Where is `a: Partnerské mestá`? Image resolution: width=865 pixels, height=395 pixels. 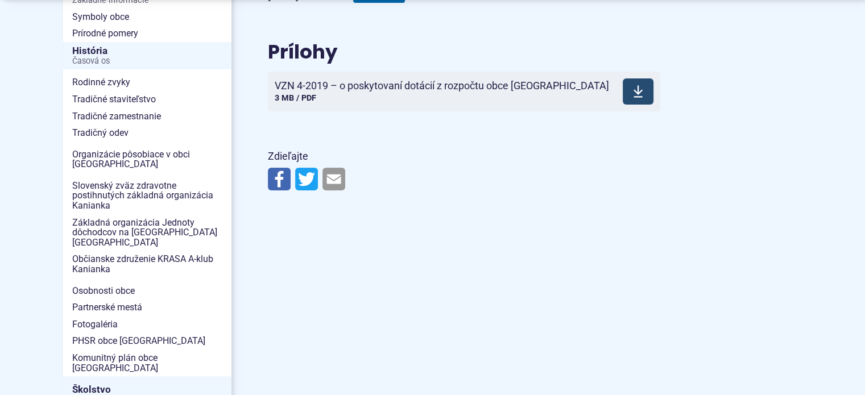 a: Partnerské mestá is located at coordinates (147, 308).